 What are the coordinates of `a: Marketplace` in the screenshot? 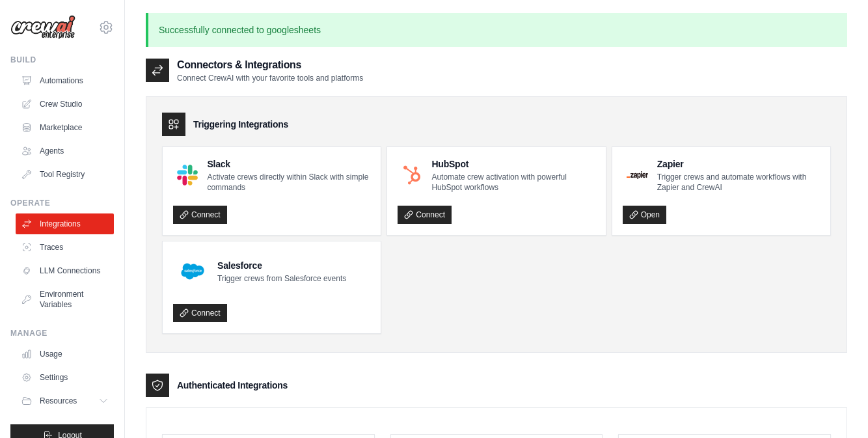 It's located at (64, 127).